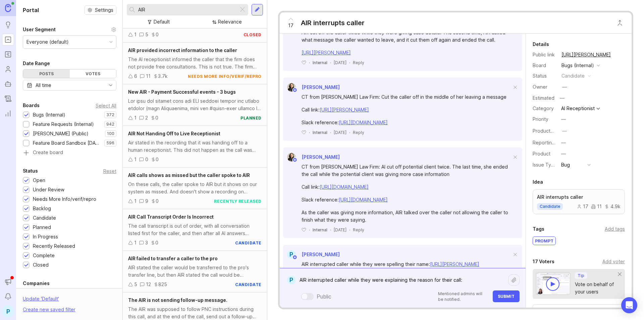  What do you see at coordinates (614, 262) in the screenshot?
I see `div: Add voter` at bounding box center [614, 262].